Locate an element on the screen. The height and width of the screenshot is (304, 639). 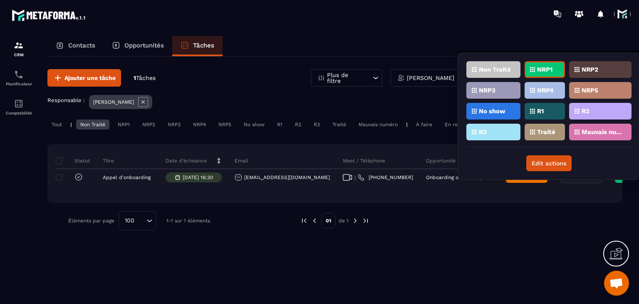
p: NRP5 is located at coordinates (590, 90).